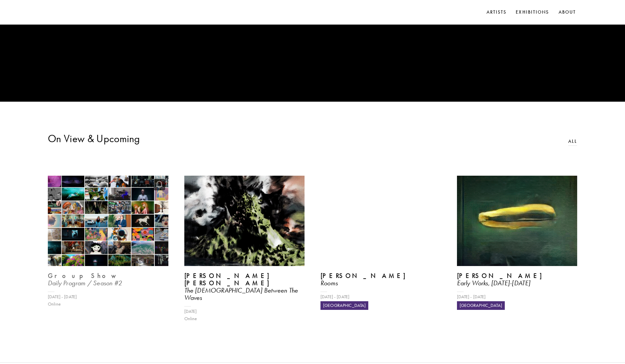 This screenshot has height=364, width=625. Describe the element at coordinates (573, 142) in the screenshot. I see `a: All` at that location.